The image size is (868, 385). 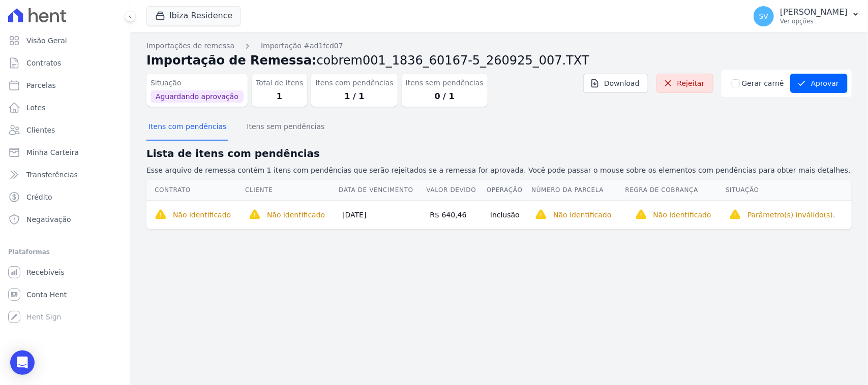 I want to click on button: Aprovar, so click(x=818, y=83).